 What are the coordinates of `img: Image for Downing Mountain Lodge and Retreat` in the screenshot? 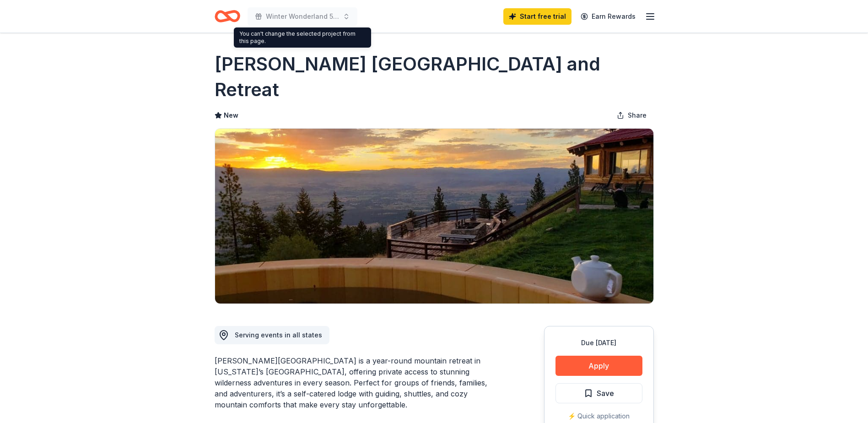 It's located at (434, 216).